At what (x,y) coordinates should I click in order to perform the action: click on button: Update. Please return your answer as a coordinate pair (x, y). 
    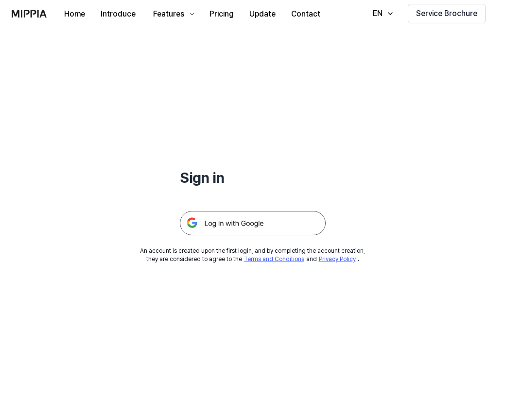
    Looking at the image, I should click on (263, 14).